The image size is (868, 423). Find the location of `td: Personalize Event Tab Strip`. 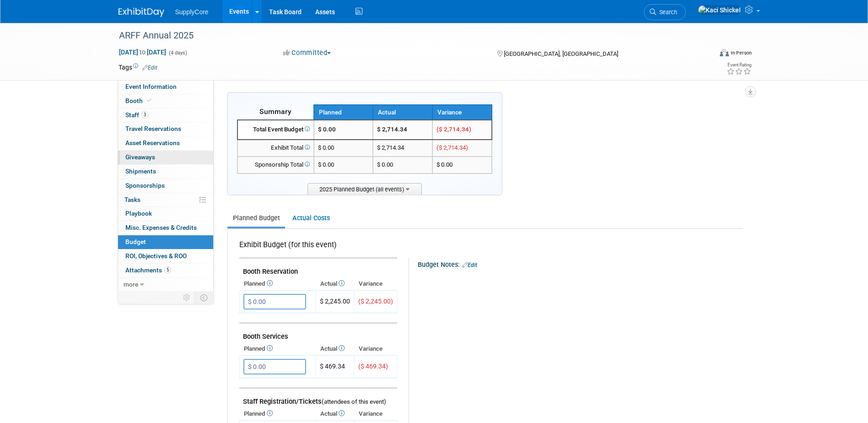

td: Personalize Event Tab Strip is located at coordinates (186, 297).